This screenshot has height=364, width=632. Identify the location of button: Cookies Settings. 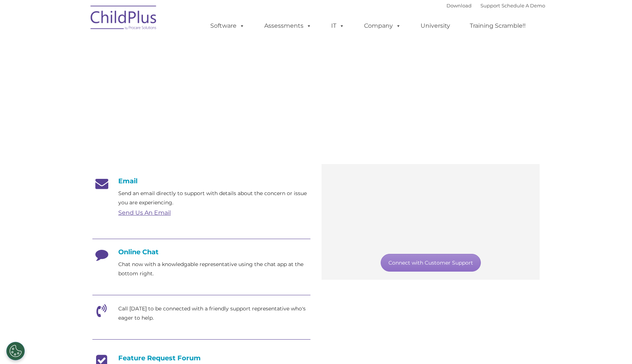
(15, 351).